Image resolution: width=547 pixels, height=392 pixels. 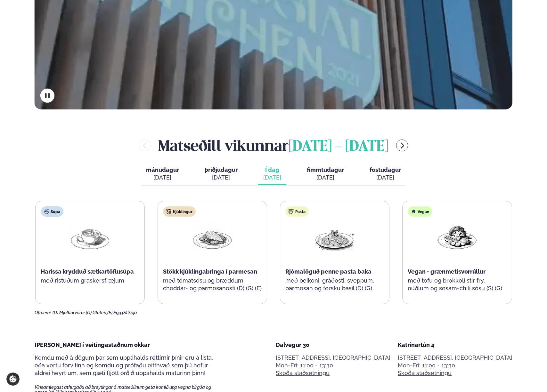 I want to click on img: Chicken-breast.png, so click(x=212, y=237).